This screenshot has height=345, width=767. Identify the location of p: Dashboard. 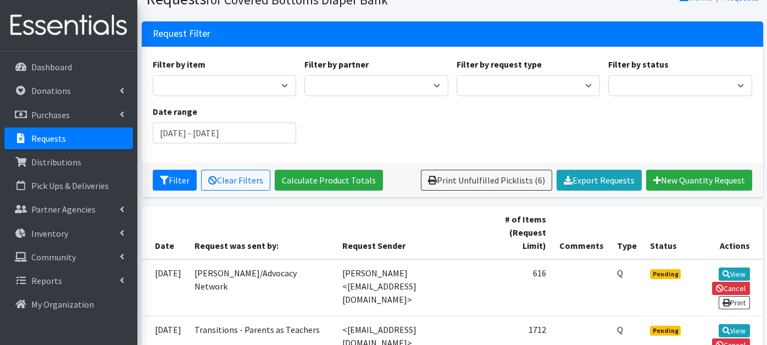
(52, 67).